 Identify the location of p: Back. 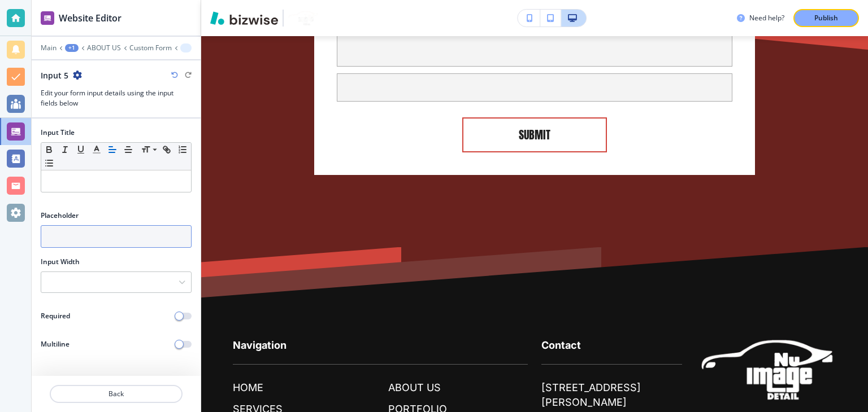
(116, 394).